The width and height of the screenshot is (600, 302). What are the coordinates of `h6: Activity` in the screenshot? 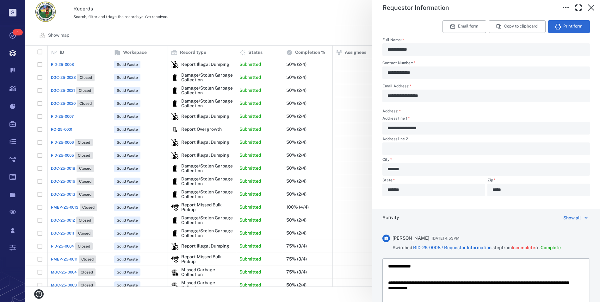 It's located at (391, 218).